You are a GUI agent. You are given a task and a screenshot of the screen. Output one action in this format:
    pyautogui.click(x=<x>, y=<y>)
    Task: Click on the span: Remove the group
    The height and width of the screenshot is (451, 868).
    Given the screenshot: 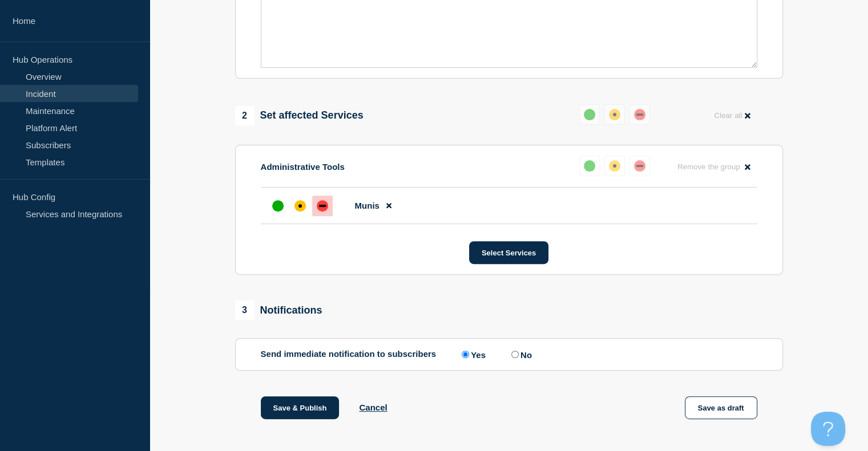 What is the action you would take?
    pyautogui.click(x=709, y=167)
    